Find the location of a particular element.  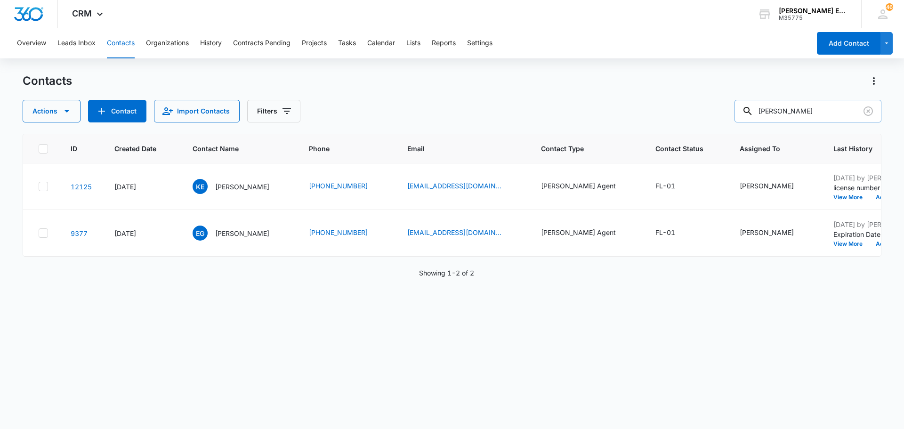

span: ID is located at coordinates (74, 148).